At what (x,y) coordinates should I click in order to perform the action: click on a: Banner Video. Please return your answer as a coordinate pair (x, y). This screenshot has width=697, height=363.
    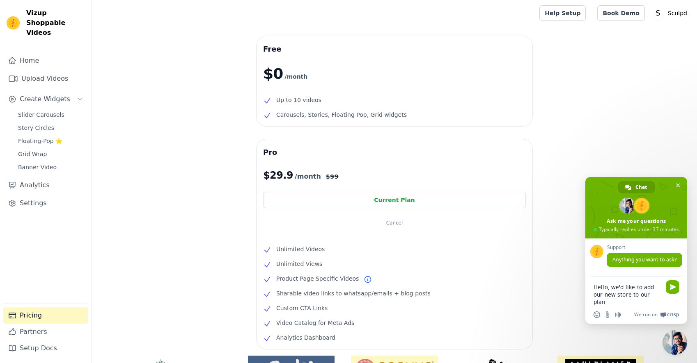
    Looking at the image, I should click on (50, 167).